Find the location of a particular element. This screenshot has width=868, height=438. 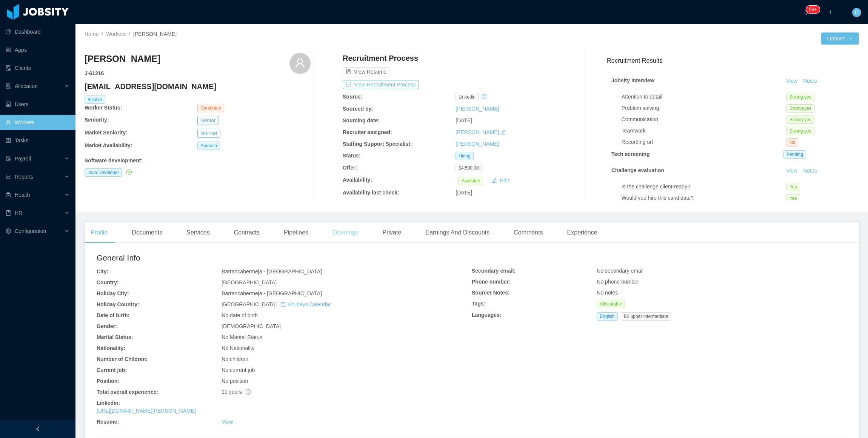

b: Linkedin: is located at coordinates (108, 403).